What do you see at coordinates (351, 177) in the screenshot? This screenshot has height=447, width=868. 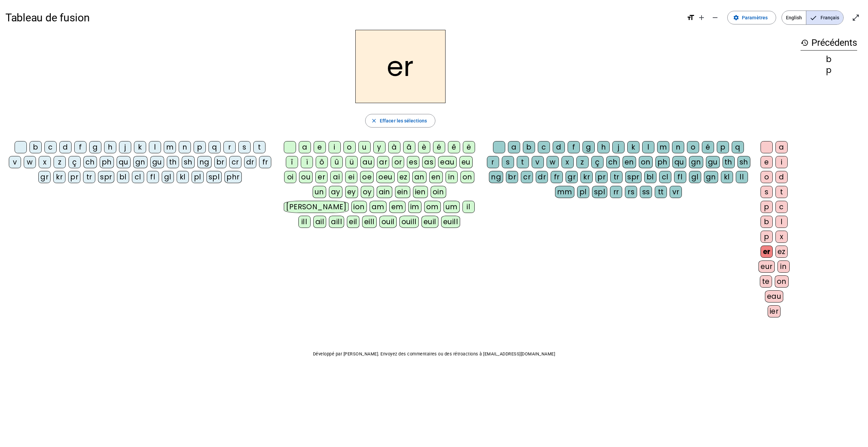 I see `div: ei` at bounding box center [351, 177].